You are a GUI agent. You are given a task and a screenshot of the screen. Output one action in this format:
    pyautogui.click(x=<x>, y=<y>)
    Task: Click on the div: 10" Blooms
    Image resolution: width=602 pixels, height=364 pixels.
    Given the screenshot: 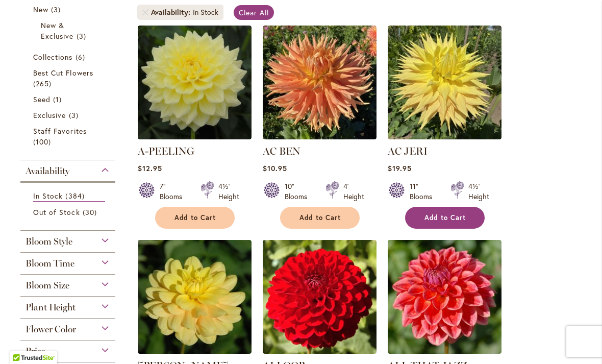 What is the action you would take?
    pyautogui.click(x=299, y=191)
    